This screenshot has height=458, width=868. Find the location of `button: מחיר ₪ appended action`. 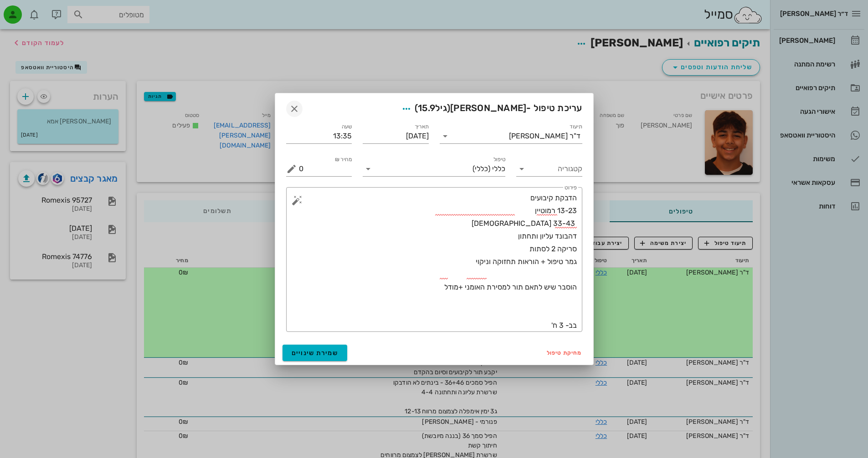

button: מחיר ₪ appended action is located at coordinates (292, 168).